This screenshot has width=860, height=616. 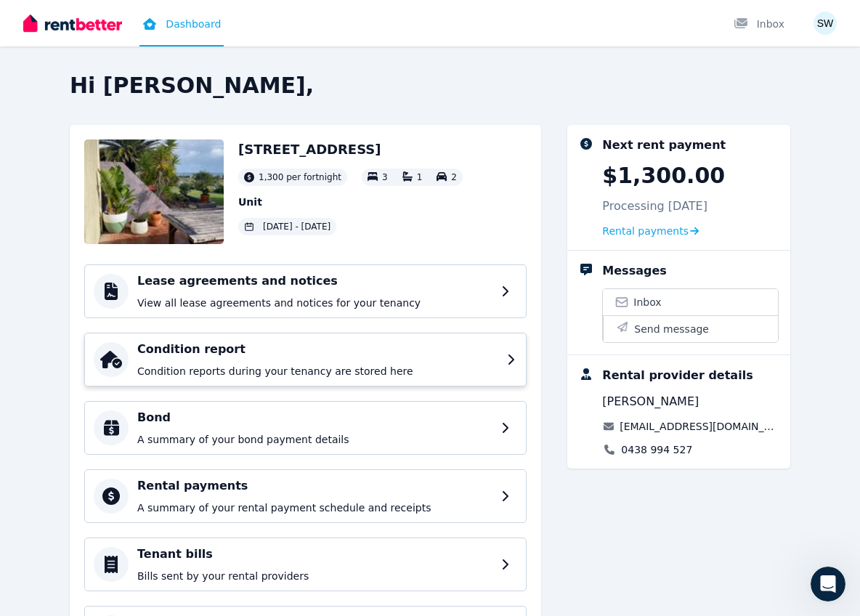 What do you see at coordinates (315, 302) in the screenshot?
I see `p: View all lease agreements and notices for your tenancy` at bounding box center [315, 302].